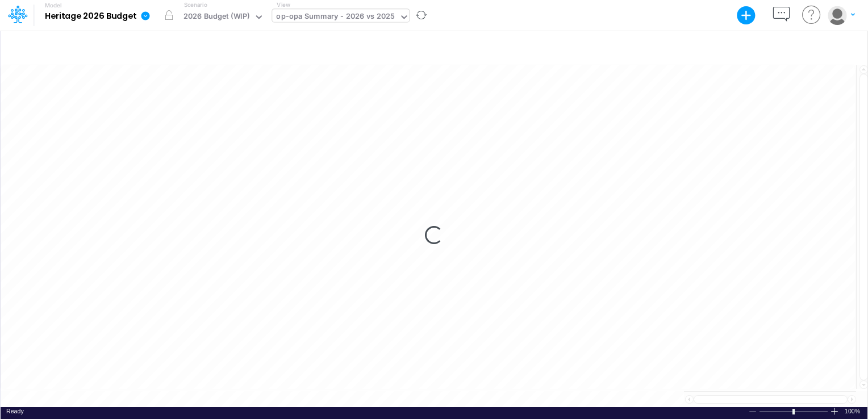 This screenshot has width=868, height=419. Describe the element at coordinates (54, 5) in the screenshot. I see `label: Model` at that location.